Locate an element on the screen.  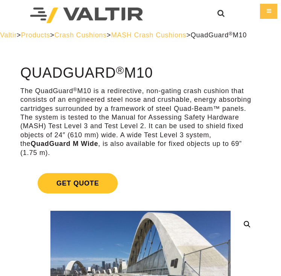
p: The QuadGuard M10 is a redirective, non-gating crash cushion that consists of an engineered steel... is located at coordinates (140, 122).